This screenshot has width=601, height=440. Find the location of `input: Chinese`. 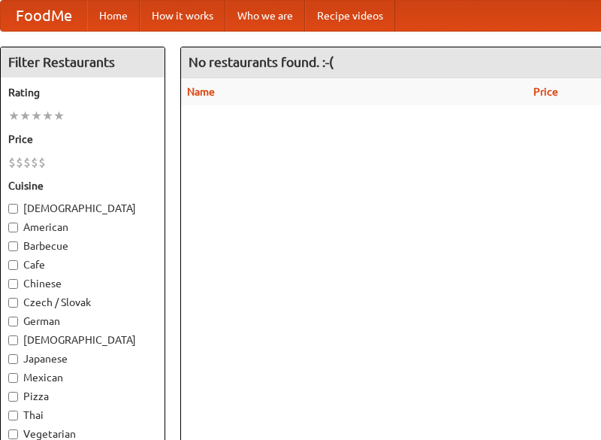

input: Chinese is located at coordinates (13, 283).